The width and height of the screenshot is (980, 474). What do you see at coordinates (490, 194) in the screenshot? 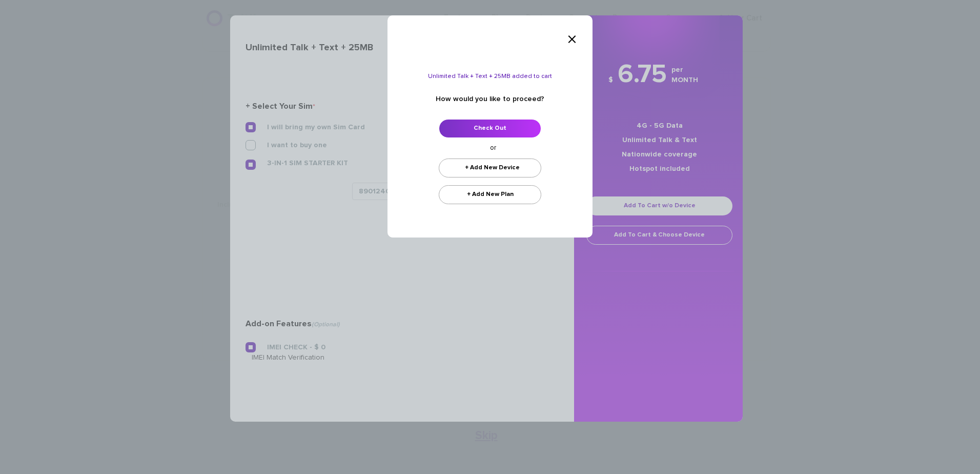
I see `a: + Add New Plan` at bounding box center [490, 194].